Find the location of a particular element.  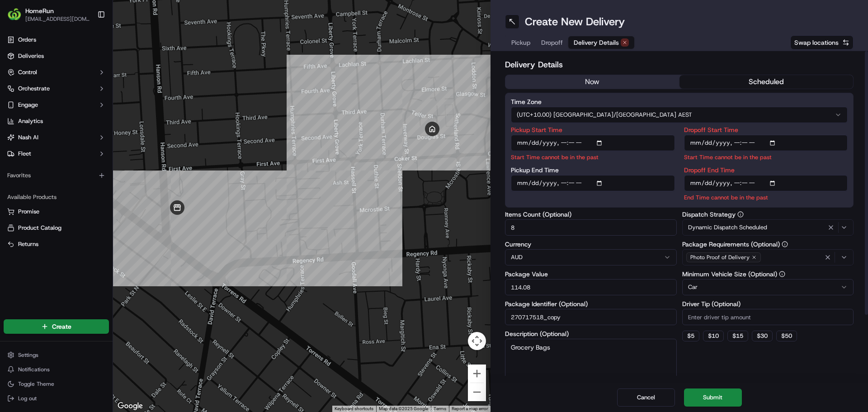

span: Promise is located at coordinates (29, 211).